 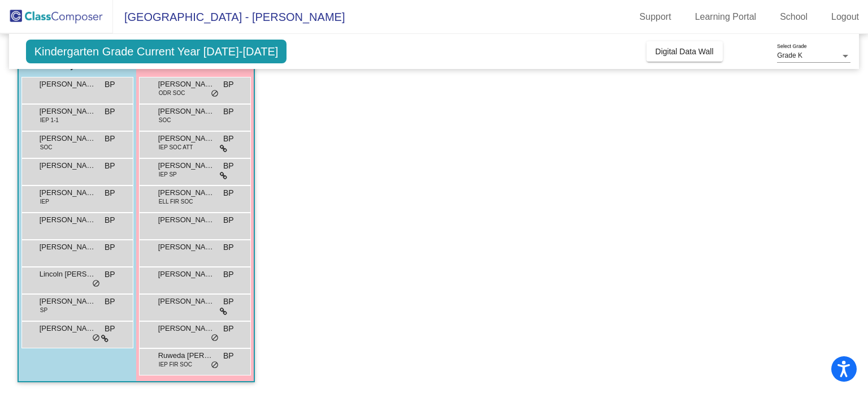 I want to click on a: Support, so click(x=655, y=17).